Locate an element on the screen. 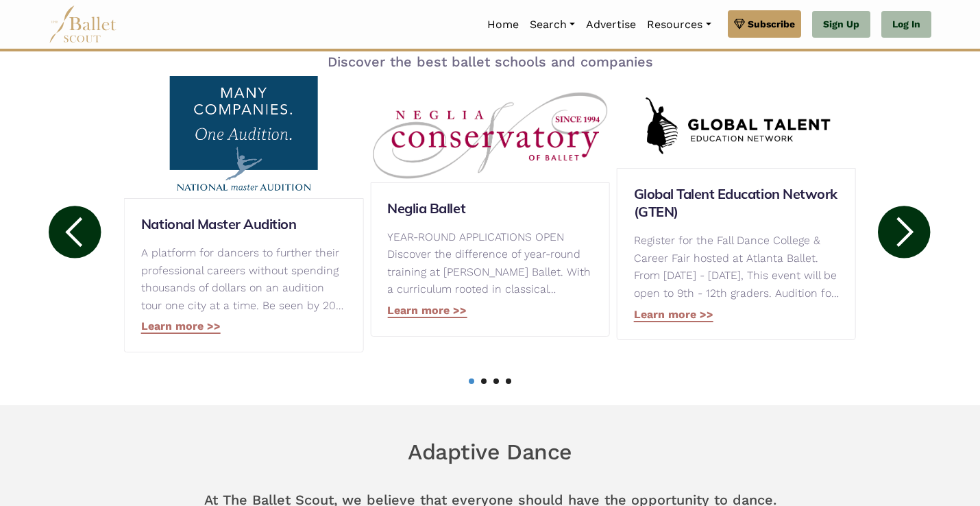 This screenshot has height=506, width=980. a: 3 is located at coordinates (496, 381).